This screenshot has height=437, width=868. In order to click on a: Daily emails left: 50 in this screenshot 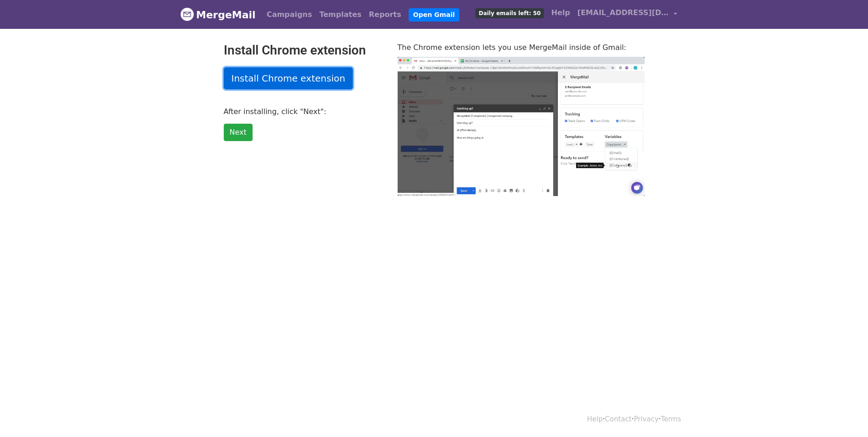, I will do `click(510, 13)`.